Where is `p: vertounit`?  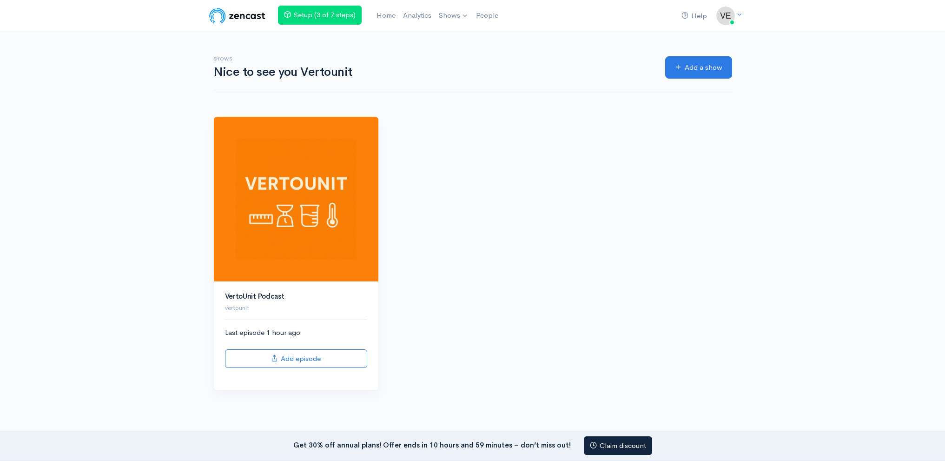 p: vertounit is located at coordinates (296, 308).